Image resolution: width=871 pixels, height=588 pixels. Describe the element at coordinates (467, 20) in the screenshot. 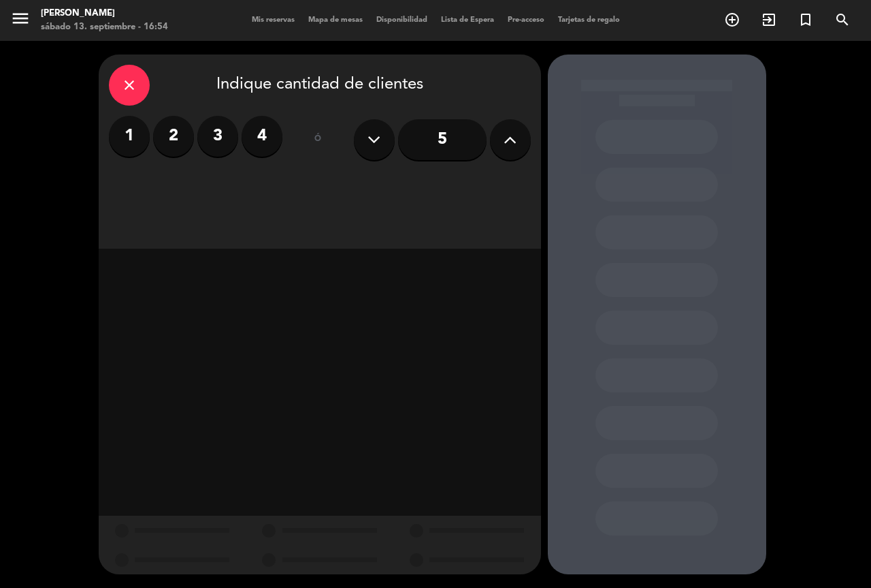

I see `span: Lista de Espera` at that location.